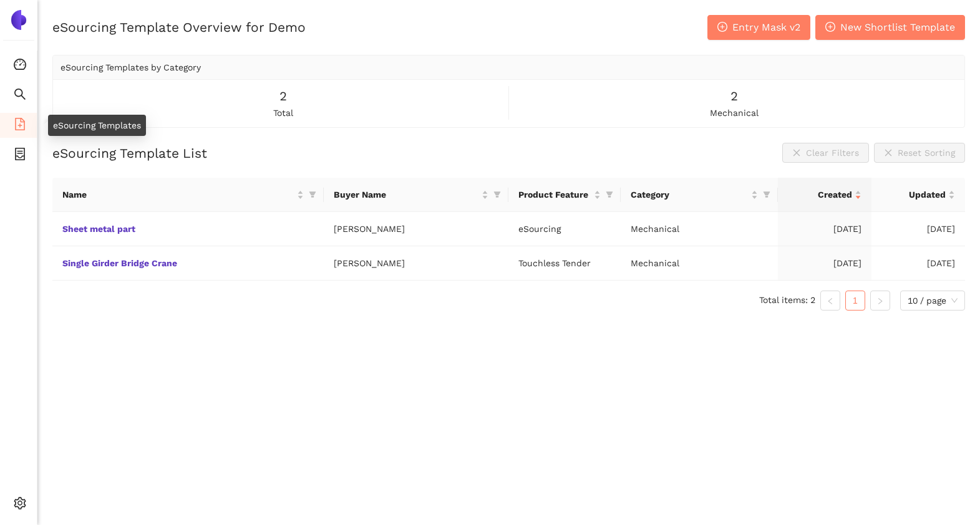  What do you see at coordinates (129, 153) in the screenshot?
I see `h2: eSourcing Template List` at bounding box center [129, 153].